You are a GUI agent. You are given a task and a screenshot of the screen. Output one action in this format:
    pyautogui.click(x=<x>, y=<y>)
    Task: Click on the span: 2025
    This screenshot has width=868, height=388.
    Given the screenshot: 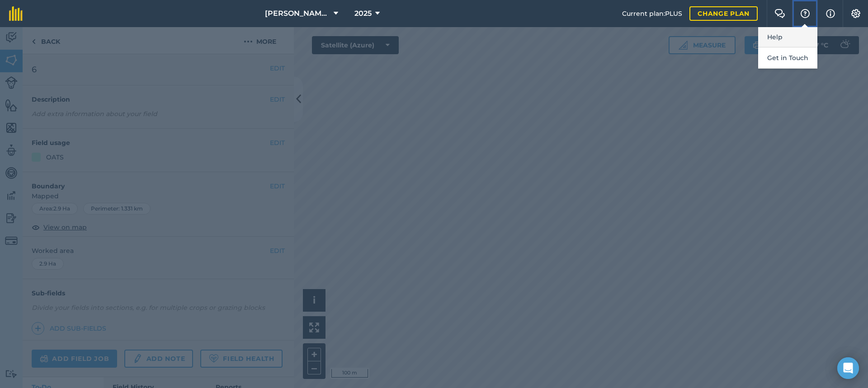 What is the action you would take?
    pyautogui.click(x=363, y=13)
    